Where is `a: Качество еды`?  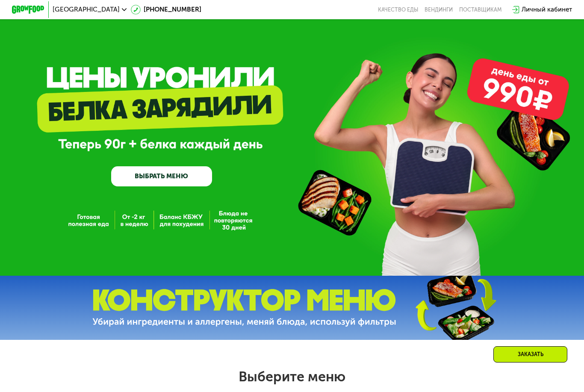 a: Качество еды is located at coordinates (398, 9).